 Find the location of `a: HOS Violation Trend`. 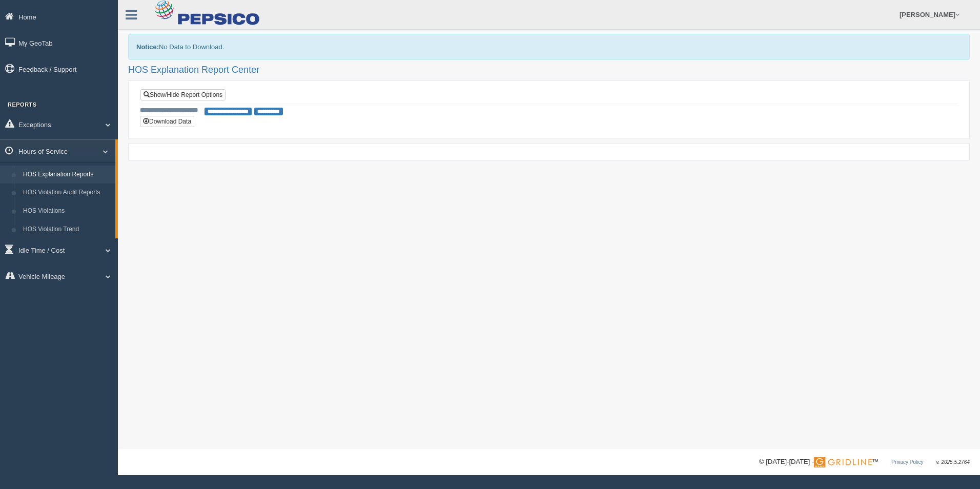

a: HOS Violation Trend is located at coordinates (66, 229).